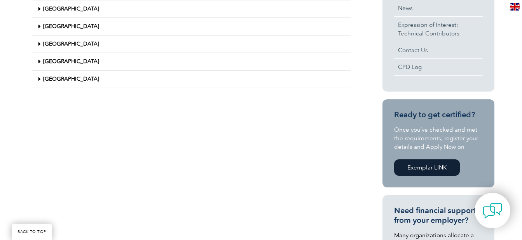  I want to click on h3: Ready to get certified?, so click(439, 114).